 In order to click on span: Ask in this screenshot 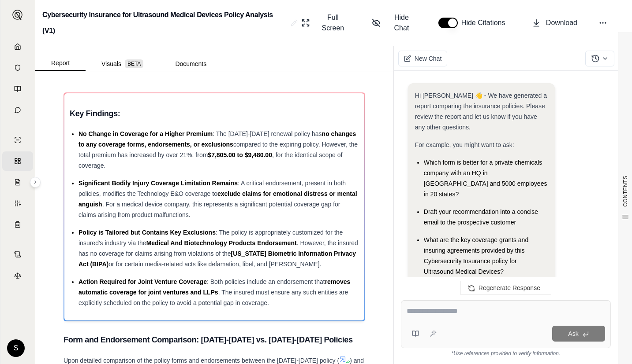, I will do `click(572, 334)`.